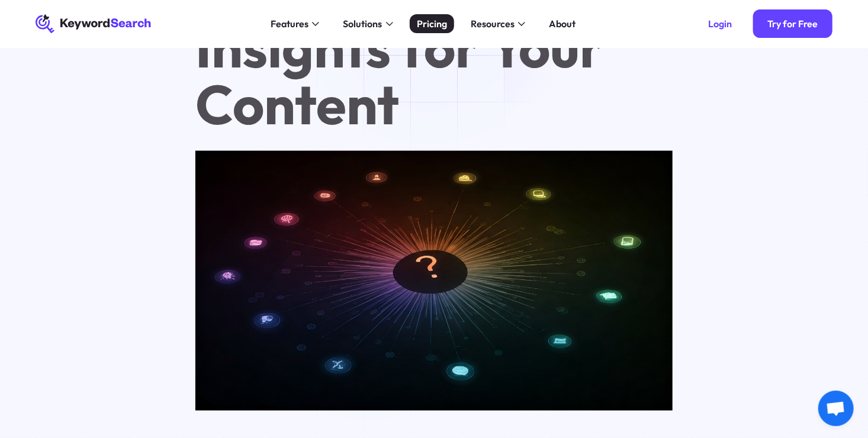 Image resolution: width=868 pixels, height=438 pixels. What do you see at coordinates (720, 24) in the screenshot?
I see `a: Login` at bounding box center [720, 24].